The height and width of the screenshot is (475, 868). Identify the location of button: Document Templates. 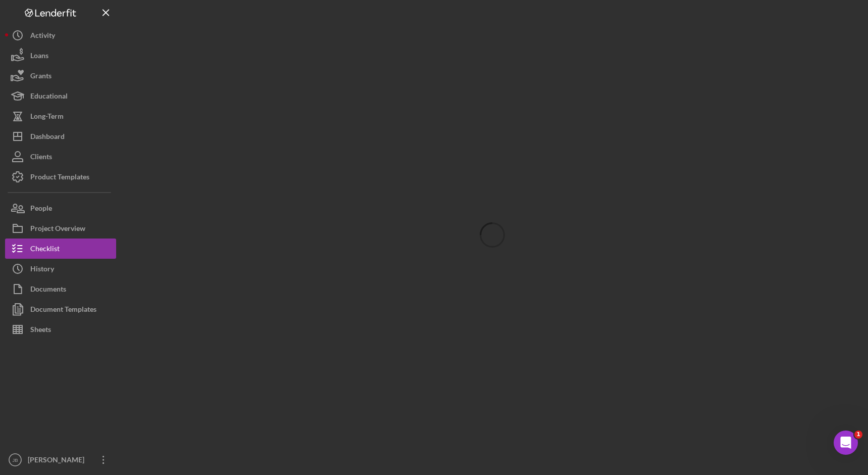
(60, 309).